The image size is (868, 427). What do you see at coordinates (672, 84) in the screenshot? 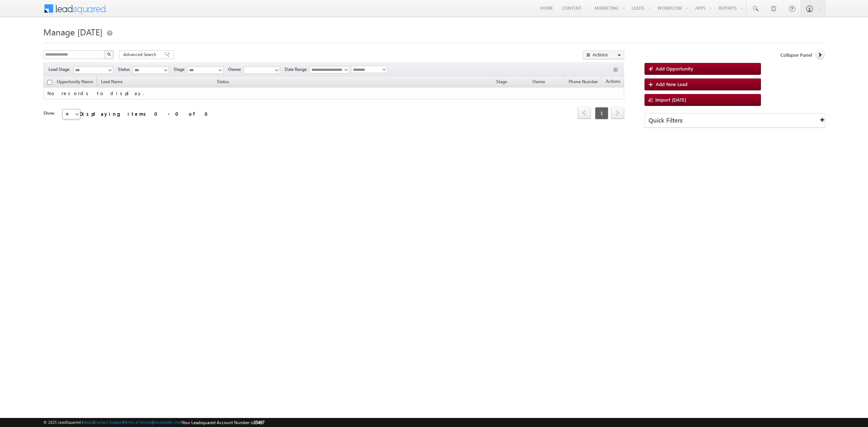
I see `span: Add New Lead` at bounding box center [672, 84].